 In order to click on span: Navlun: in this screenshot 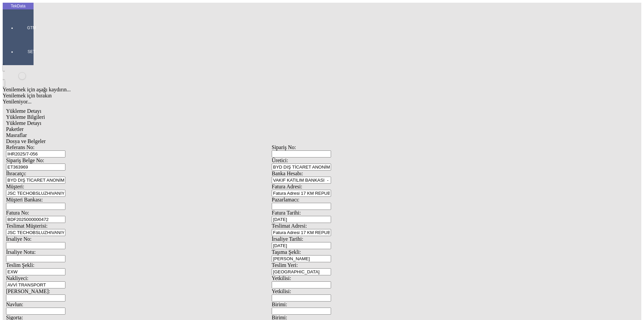, I will do `click(15, 304)`.